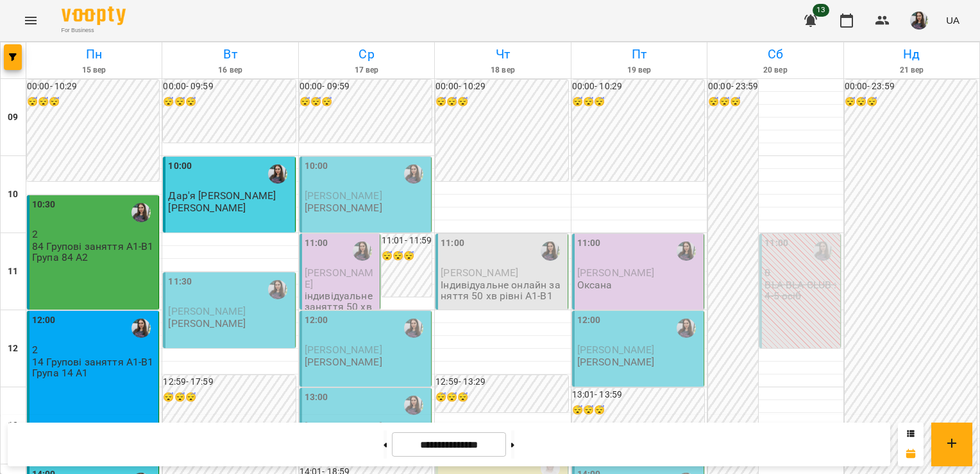 This screenshot has width=980, height=474. Describe the element at coordinates (502, 54) in the screenshot. I see `h6: Чт` at that location.